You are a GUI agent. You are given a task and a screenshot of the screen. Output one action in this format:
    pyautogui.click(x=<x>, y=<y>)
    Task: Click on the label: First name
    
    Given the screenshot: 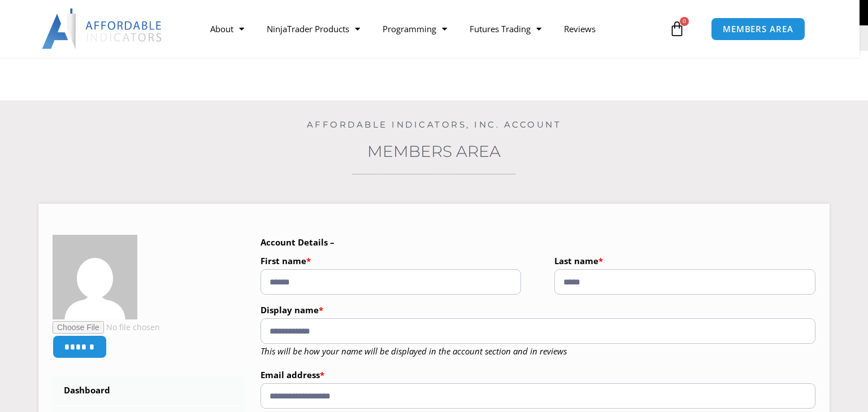 What is the action you would take?
    pyautogui.click(x=391, y=261)
    